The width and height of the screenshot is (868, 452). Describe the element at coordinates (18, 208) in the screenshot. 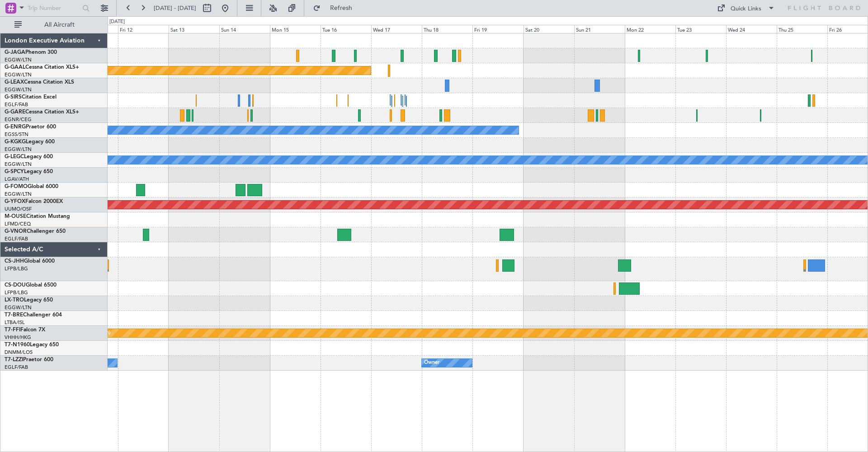

I see `a: UUMO/OSF` at that location.